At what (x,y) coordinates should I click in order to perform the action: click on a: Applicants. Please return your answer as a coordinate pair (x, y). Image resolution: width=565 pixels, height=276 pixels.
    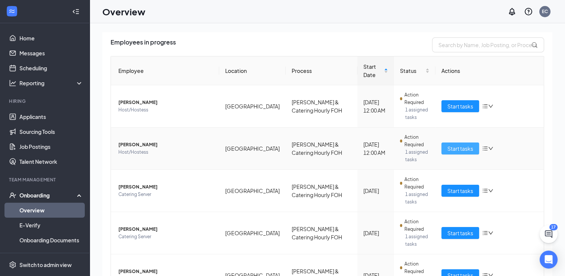
    Looking at the image, I should click on (51, 117).